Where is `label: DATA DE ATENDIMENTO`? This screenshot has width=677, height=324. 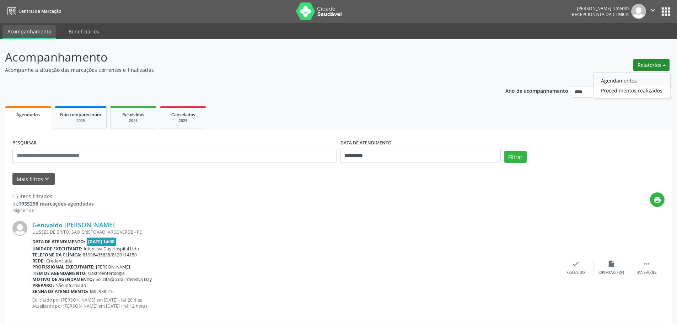 label: DATA DE ATENDIMENTO is located at coordinates (366, 143).